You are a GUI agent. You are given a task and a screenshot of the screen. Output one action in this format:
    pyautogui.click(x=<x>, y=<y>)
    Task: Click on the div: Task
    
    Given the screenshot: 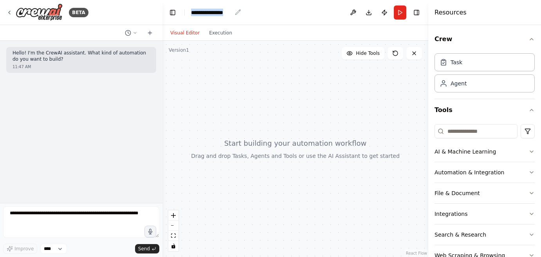 What is the action you would take?
    pyautogui.click(x=457, y=62)
    